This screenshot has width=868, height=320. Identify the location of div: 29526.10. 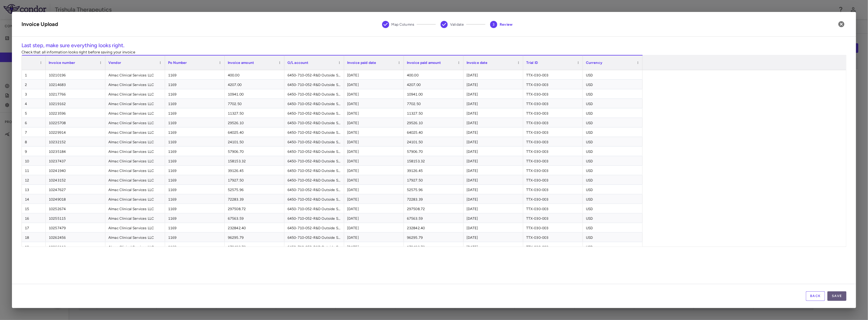
(434, 122).